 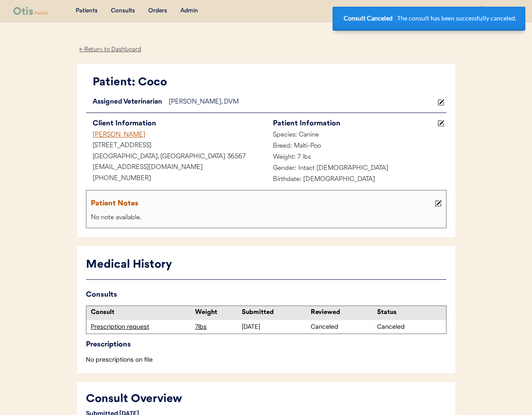 What do you see at coordinates (266, 345) in the screenshot?
I see `div: Prescriptions` at bounding box center [266, 345].